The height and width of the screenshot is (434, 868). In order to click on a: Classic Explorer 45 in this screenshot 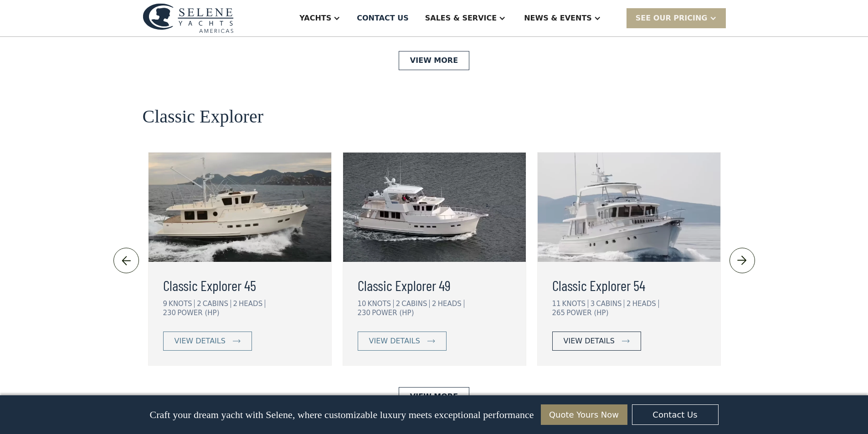, I will do `click(240, 285)`.